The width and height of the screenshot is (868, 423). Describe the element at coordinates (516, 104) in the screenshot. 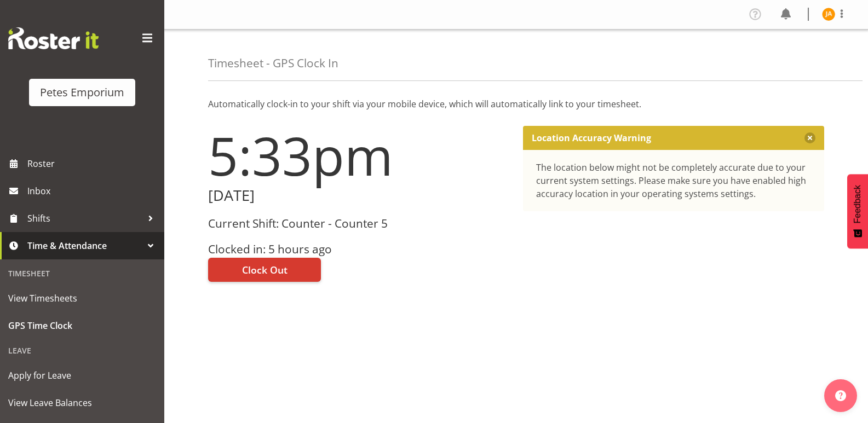

I see `p: Automatically clock-in to your shift via your mobile device, which will automatically link to you...` at that location.